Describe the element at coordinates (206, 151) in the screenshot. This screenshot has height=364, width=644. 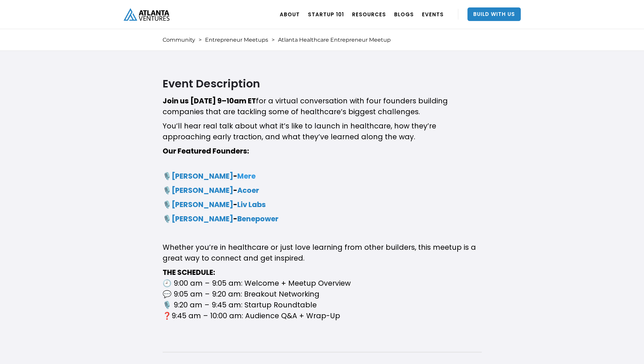
I see `strong: Our Featured Founders:` at that location.